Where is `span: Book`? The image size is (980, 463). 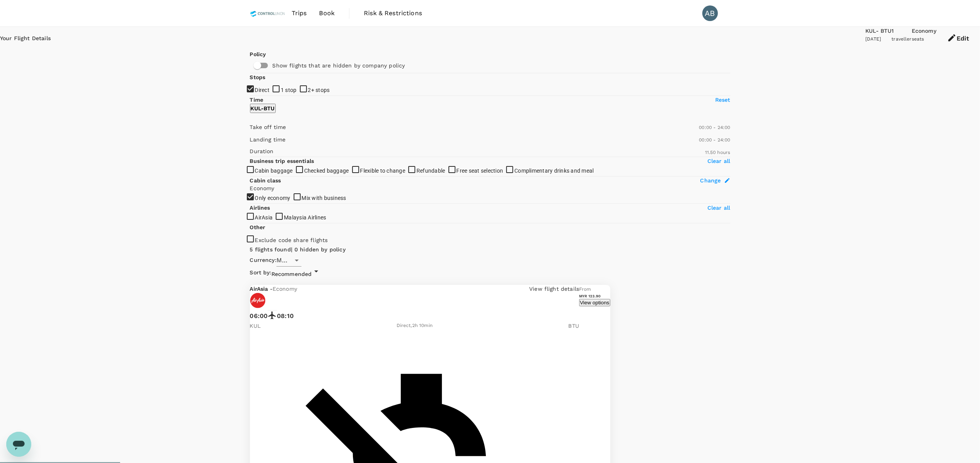
span: Book is located at coordinates (328, 13).